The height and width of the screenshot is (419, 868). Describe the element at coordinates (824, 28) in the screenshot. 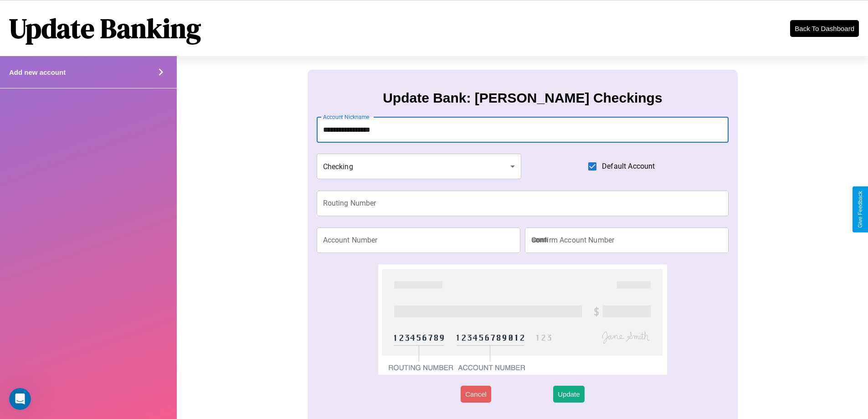

I see `button: Back To Dashboard` at that location.